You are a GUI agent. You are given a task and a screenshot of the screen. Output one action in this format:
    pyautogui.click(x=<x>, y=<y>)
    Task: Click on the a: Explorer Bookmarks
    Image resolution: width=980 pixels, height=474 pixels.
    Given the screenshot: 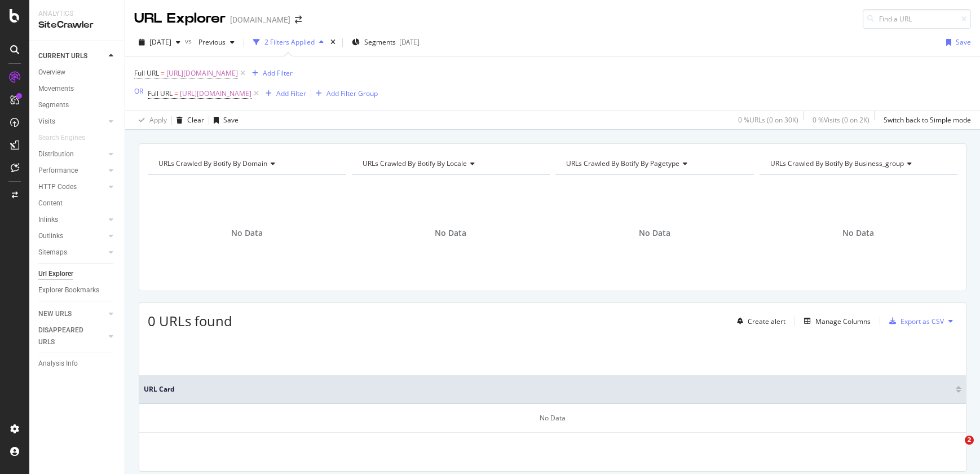 What is the action you would take?
    pyautogui.click(x=77, y=290)
    